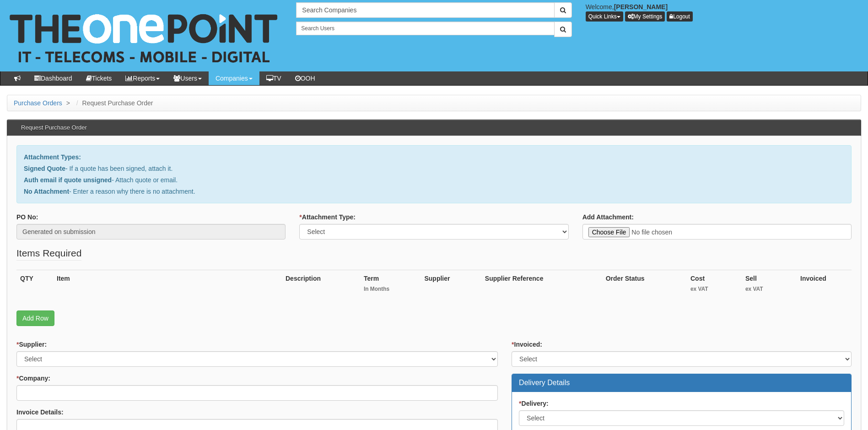 The height and width of the screenshot is (430, 868). I want to click on b: No Attachment, so click(46, 191).